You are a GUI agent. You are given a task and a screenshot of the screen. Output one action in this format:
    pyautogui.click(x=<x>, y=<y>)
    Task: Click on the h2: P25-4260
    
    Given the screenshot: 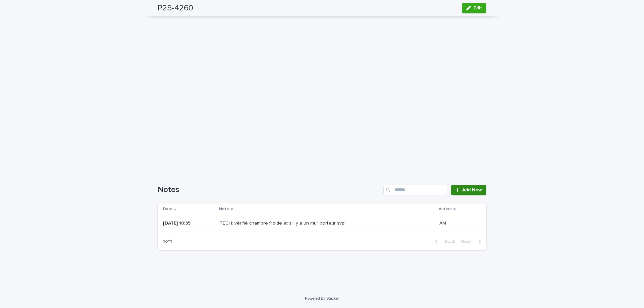 What is the action you would take?
    pyautogui.click(x=175, y=8)
    